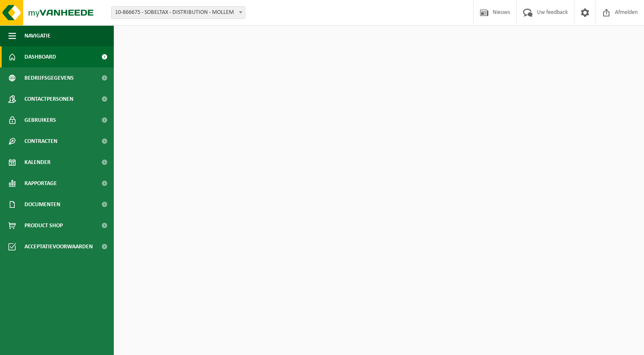 The width and height of the screenshot is (644, 355). I want to click on span: Rapportage, so click(41, 183).